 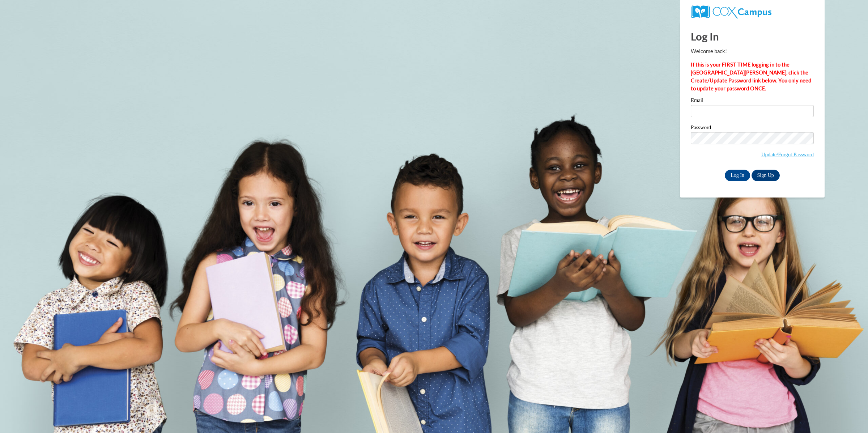 What do you see at coordinates (752, 52) in the screenshot?
I see `p: Welcome back!` at bounding box center [752, 52].